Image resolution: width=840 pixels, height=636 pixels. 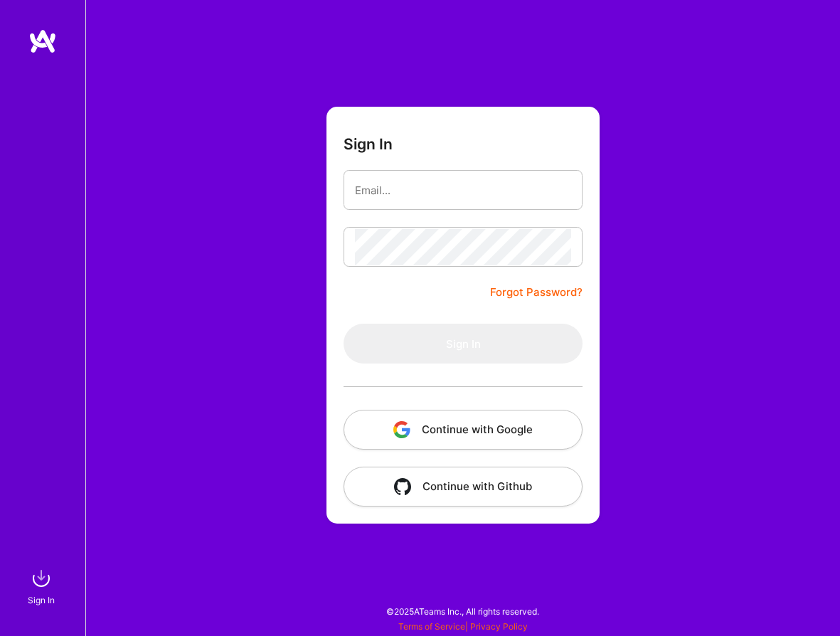 What do you see at coordinates (368, 144) in the screenshot?
I see `h3: Sign In` at bounding box center [368, 144].